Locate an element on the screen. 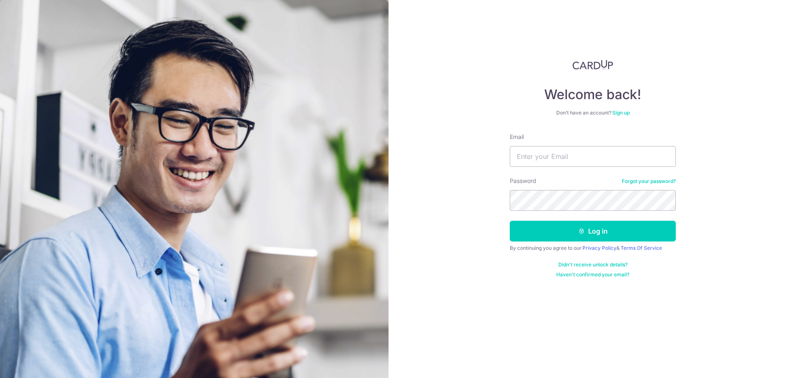 The height and width of the screenshot is (378, 797). div: Don’t have an account? is located at coordinates (593, 113).